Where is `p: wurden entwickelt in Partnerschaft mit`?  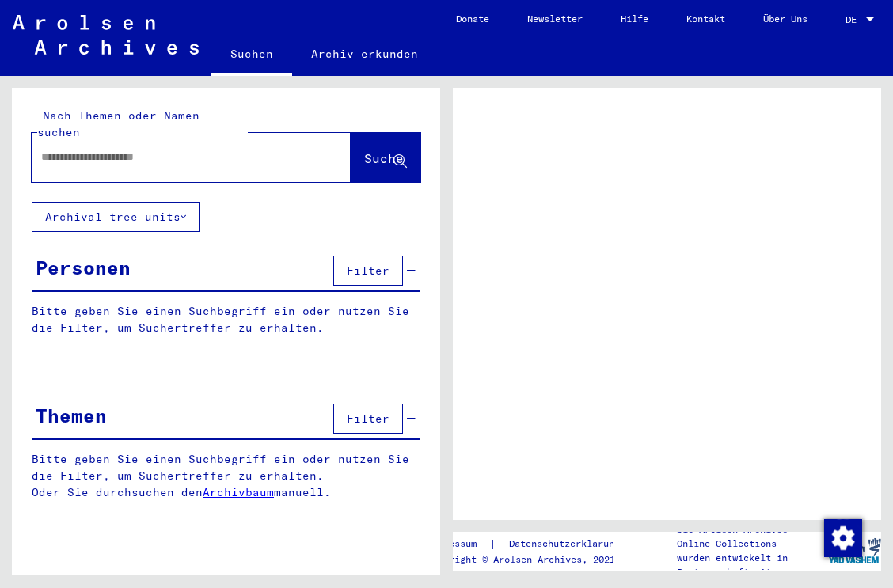 p: wurden entwickelt in Partnerschaft mit is located at coordinates (752, 565).